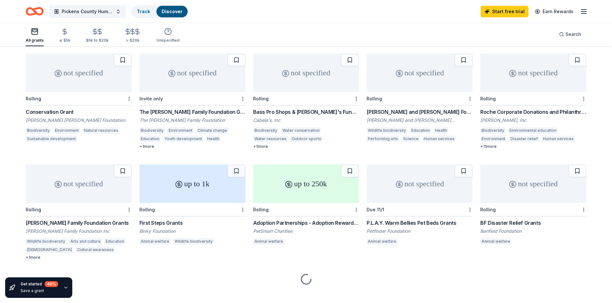 Image resolution: width=612 pixels, height=303 pixels. What do you see at coordinates (97, 40) in the screenshot?
I see `div: $5k to $20k` at bounding box center [97, 40].